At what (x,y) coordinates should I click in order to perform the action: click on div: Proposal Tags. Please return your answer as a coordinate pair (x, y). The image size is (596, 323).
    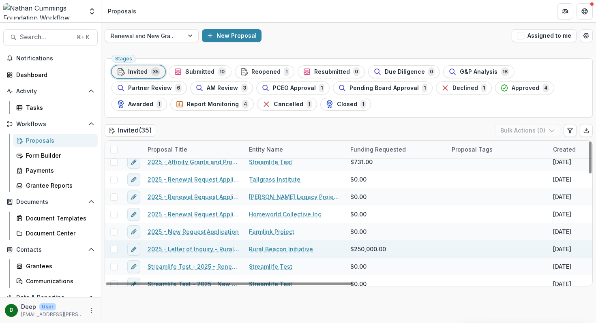
    Looking at the image, I should click on (472, 149).